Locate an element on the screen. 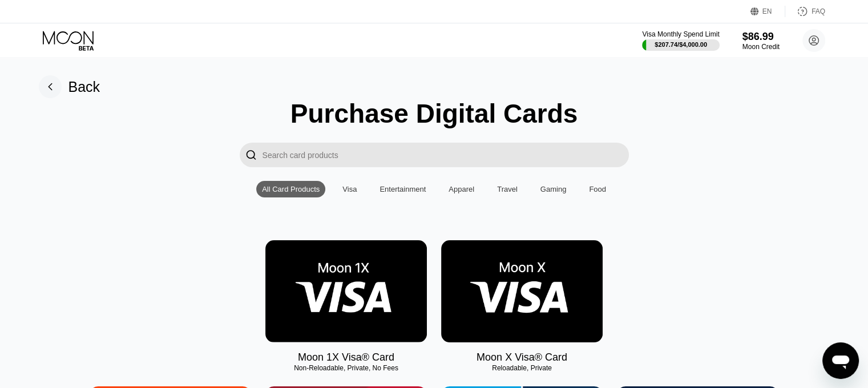 The width and height of the screenshot is (868, 388). div: Apparel is located at coordinates (461, 189).